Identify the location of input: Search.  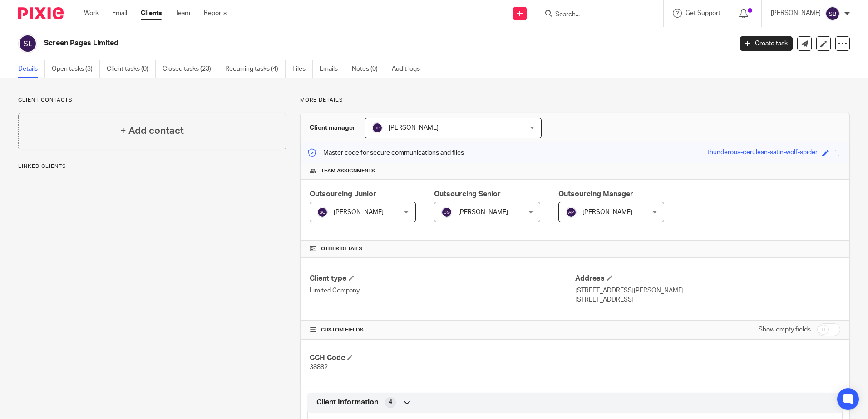
(595, 15).